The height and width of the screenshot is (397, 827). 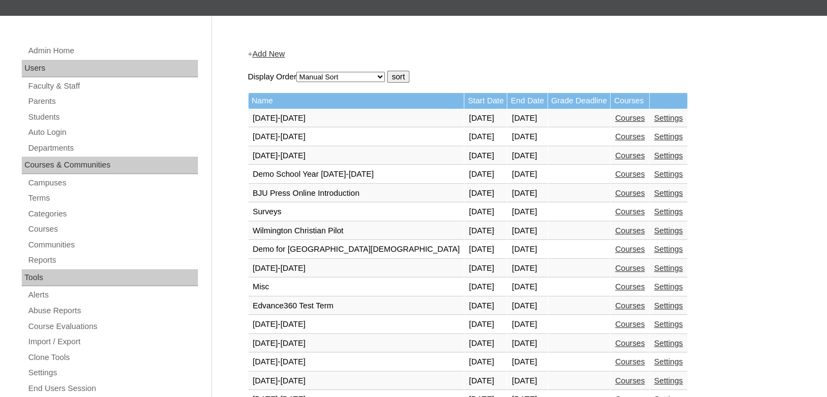 I want to click on a: Terms, so click(x=113, y=198).